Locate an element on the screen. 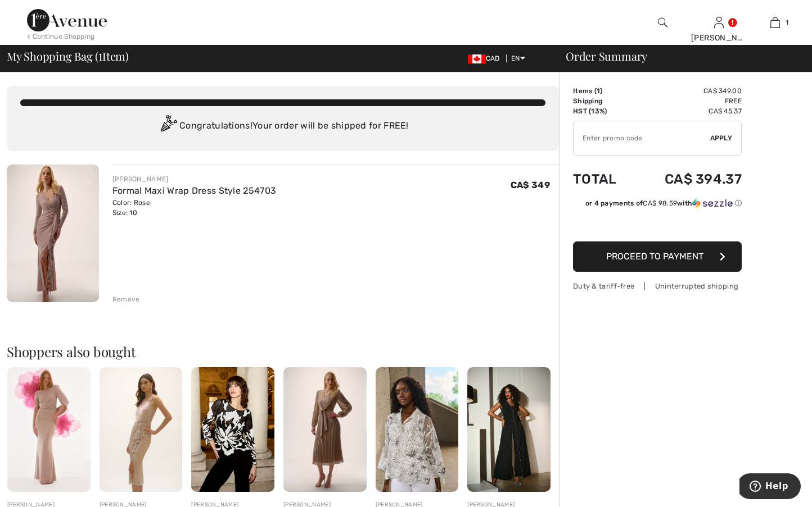 The height and width of the screenshot is (507, 812). span: CA$ 98.59 is located at coordinates (660, 203).